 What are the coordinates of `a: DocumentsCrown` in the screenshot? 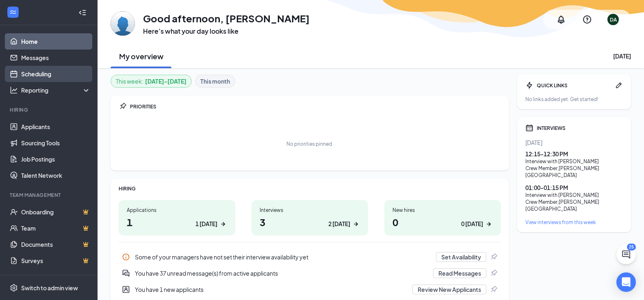 It's located at (56, 244).